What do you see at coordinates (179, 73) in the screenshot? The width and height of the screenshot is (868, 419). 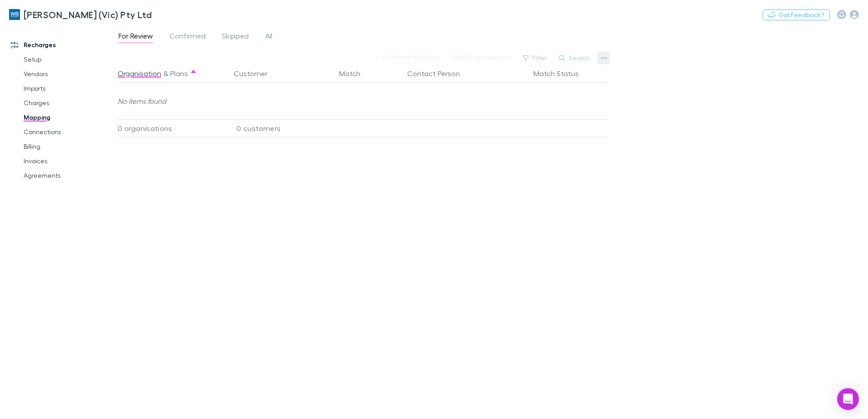 I see `button: Plans` at bounding box center [179, 73].